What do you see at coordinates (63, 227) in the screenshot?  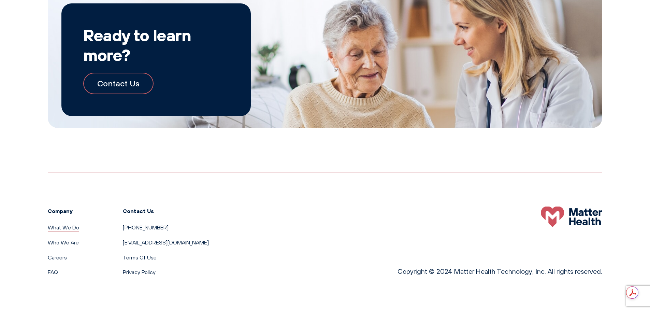 I see `a: What We Do` at bounding box center [63, 227].